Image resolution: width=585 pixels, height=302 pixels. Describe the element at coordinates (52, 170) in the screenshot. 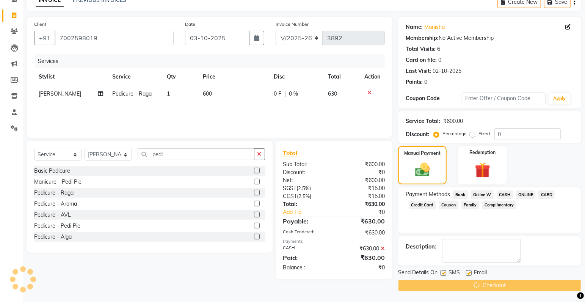

I see `div: Basic Pedicure` at that location.